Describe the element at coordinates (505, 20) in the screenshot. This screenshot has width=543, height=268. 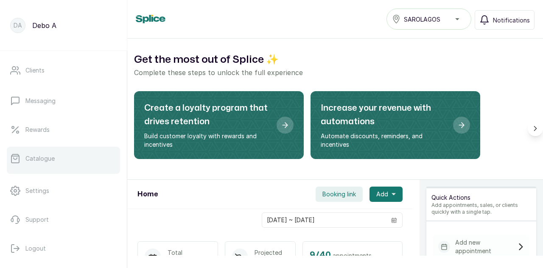
I see `button: Notifications` at that location.